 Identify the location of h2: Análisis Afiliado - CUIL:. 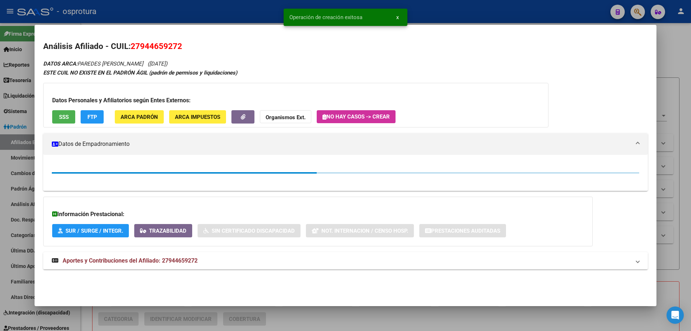
(346, 46).